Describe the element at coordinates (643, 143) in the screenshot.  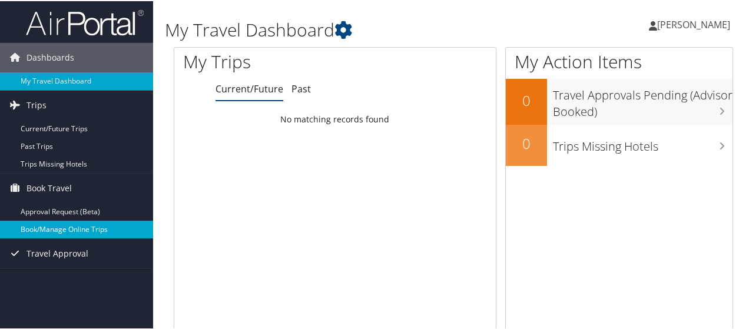
I see `h3: Trips Missing Hotels` at that location.